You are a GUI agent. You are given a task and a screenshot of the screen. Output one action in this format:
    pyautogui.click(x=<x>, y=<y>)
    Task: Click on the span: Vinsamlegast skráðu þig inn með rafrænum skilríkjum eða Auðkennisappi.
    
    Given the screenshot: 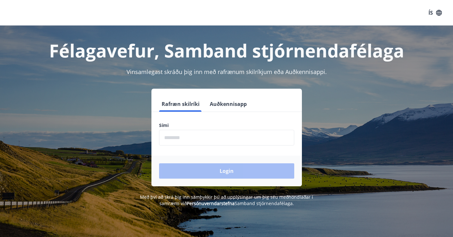 What is the action you would take?
    pyautogui.click(x=227, y=72)
    